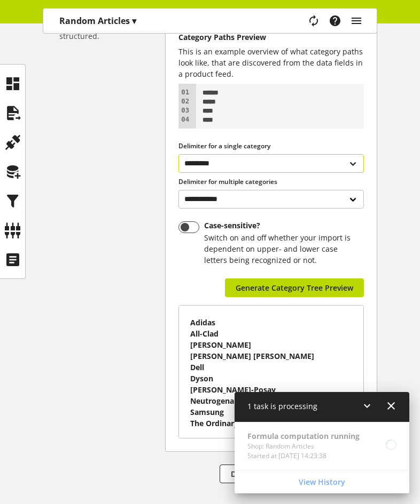  What do you see at coordinates (206, 412) in the screenshot?
I see `span: Samsung` at bounding box center [206, 412].